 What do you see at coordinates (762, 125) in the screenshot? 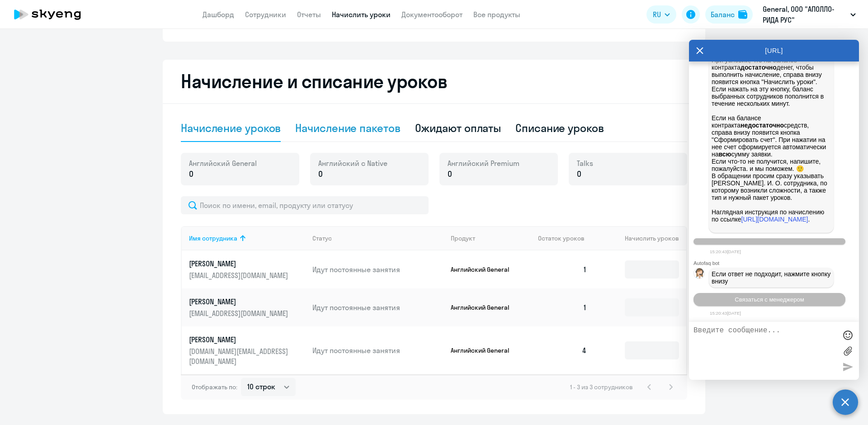
I see `strong: недостаточно` at bounding box center [762, 125].